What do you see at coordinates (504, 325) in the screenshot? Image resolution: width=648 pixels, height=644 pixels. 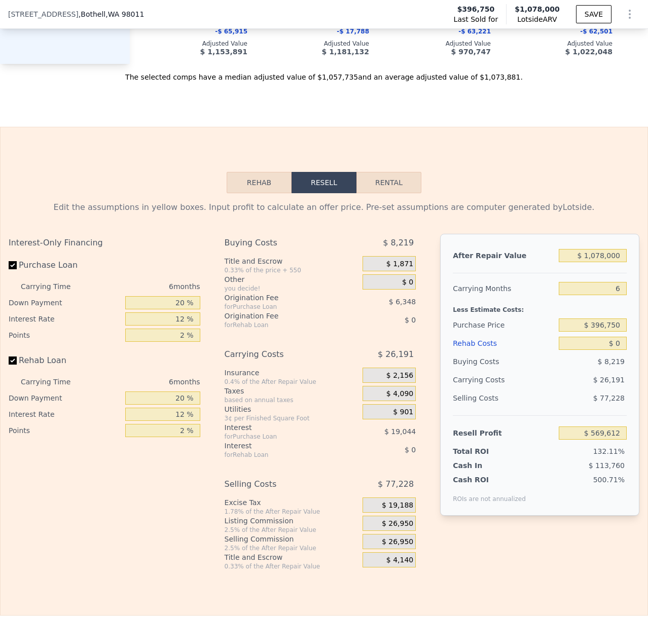 I see `div: Purchase Price` at bounding box center [504, 325].